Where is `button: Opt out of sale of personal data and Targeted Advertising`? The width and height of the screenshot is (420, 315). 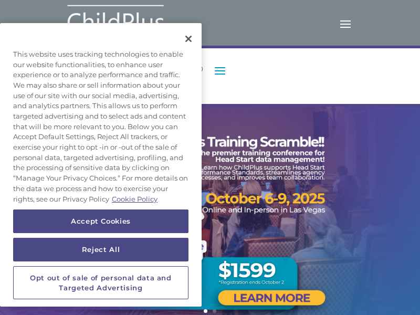 button: Opt out of sale of personal data and Targeted Advertising is located at coordinates (101, 283).